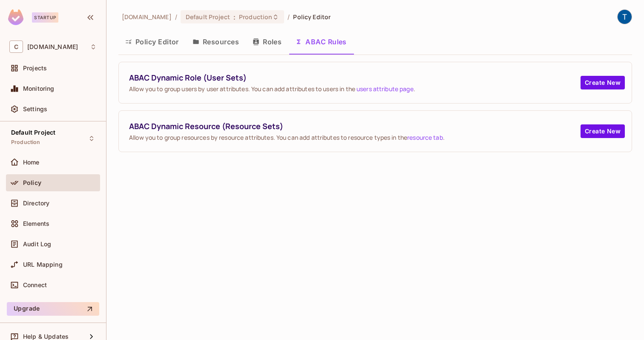 The height and width of the screenshot is (340, 644). Describe the element at coordinates (16, 47) in the screenshot. I see `span: C` at that location.